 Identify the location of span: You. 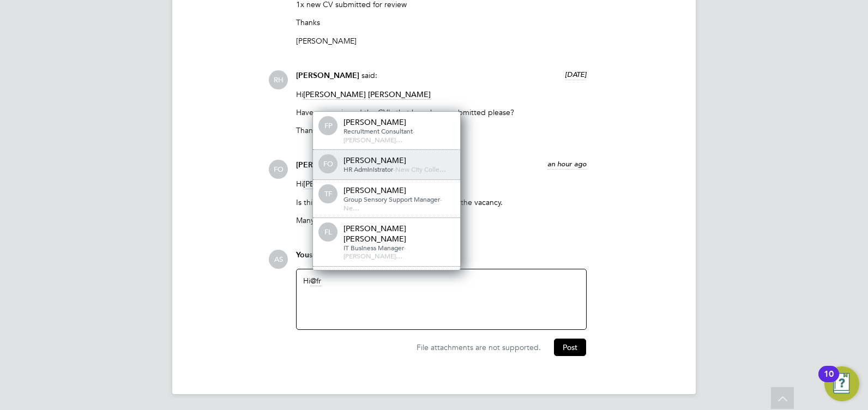
(302, 254).